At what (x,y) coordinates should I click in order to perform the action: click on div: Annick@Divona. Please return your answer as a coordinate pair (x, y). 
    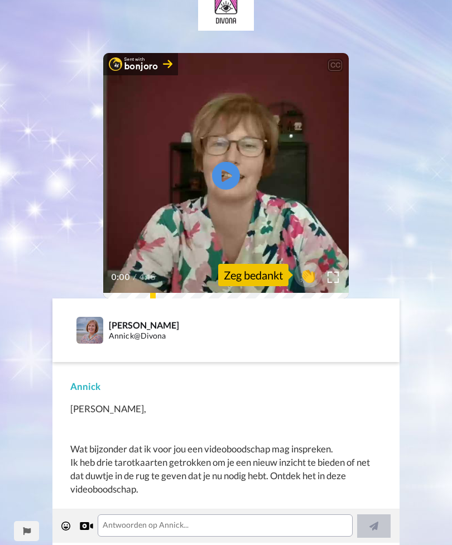
    Looking at the image, I should click on (245, 336).